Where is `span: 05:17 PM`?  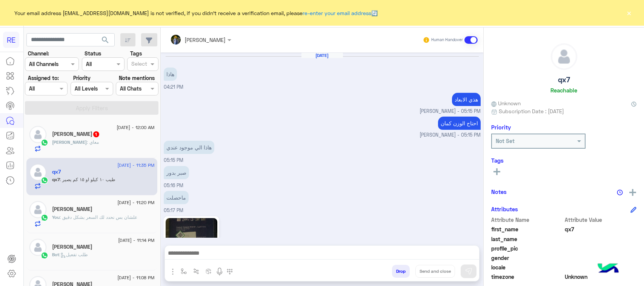
span: 05:17 PM is located at coordinates (174, 211).